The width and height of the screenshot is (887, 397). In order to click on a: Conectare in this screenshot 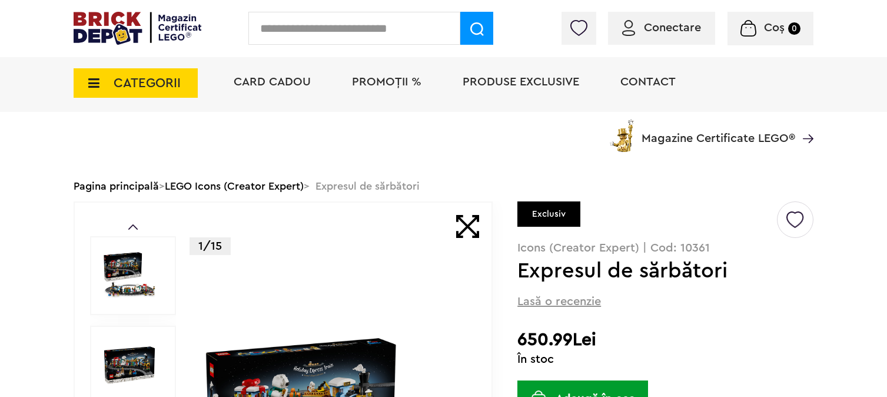, I will do `click(661, 28)`.